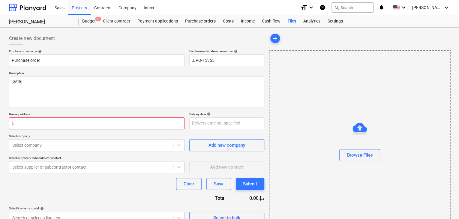 The width and height of the screenshot is (459, 219). I want to click on button: Search, so click(353, 8).